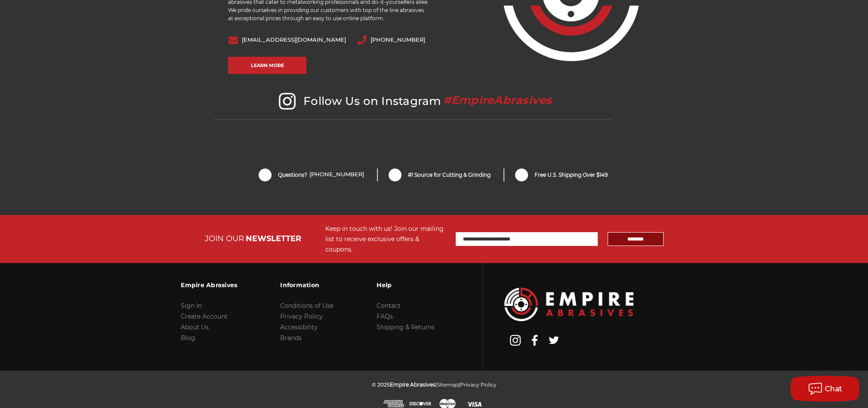  What do you see at coordinates (224, 239) in the screenshot?
I see `span: JOIN OUR` at bounding box center [224, 239].